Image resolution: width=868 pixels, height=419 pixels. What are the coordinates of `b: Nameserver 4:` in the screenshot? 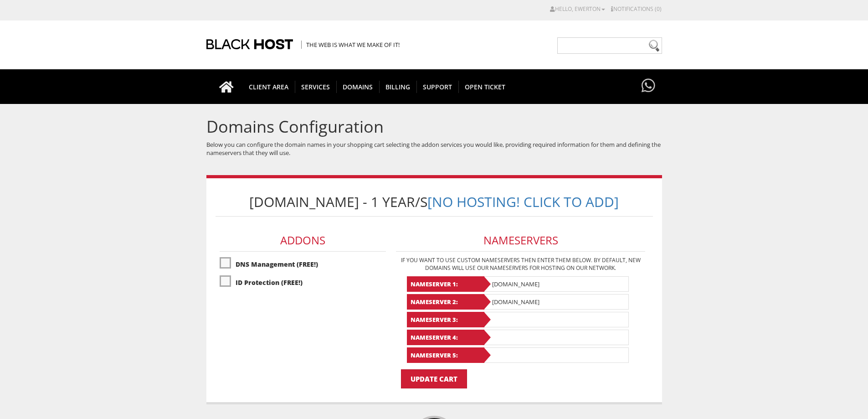 It's located at (446, 337).